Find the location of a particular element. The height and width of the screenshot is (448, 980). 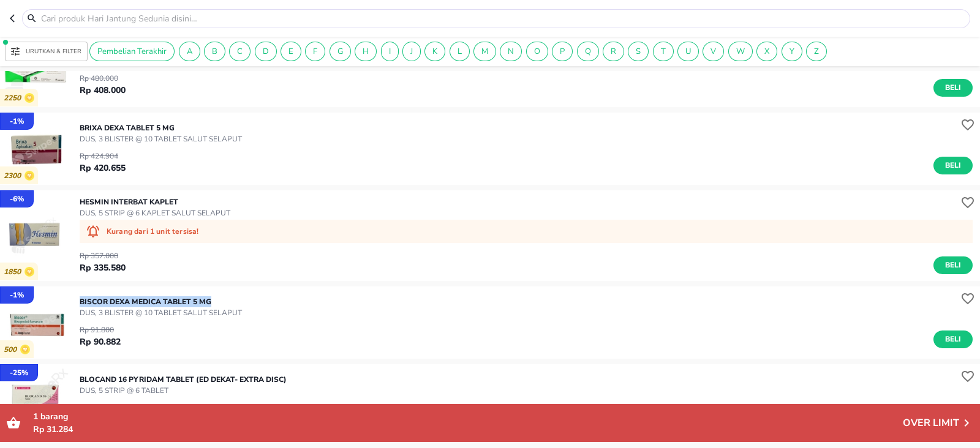

div: Z is located at coordinates (816, 52).